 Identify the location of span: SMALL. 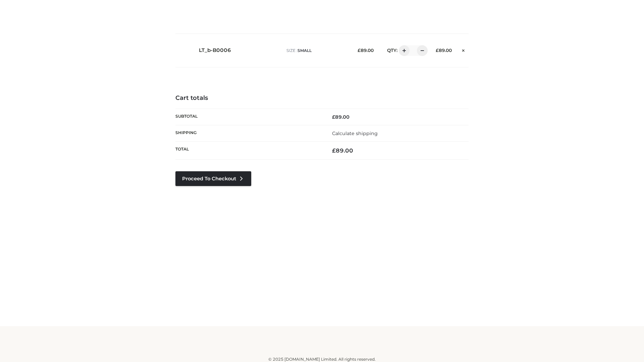
(305, 50).